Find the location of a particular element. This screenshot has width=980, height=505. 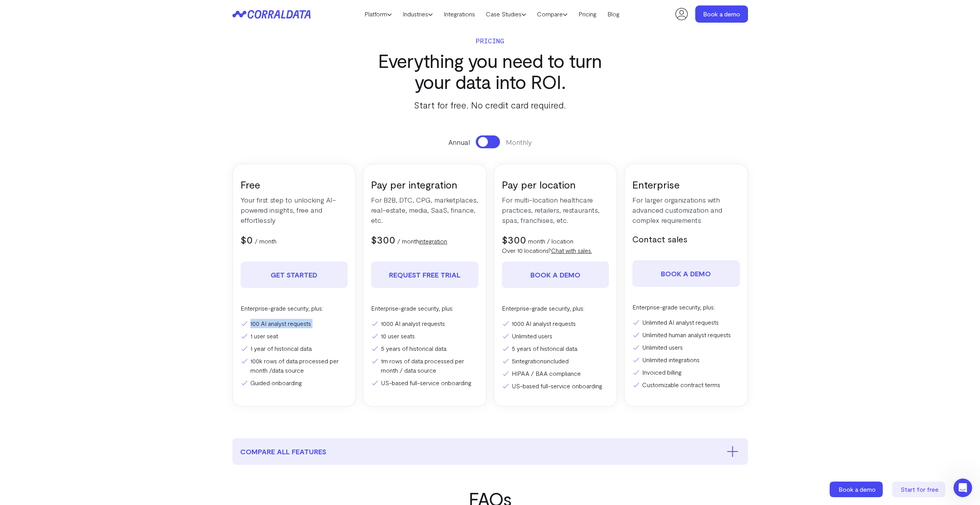

a: Blog is located at coordinates (613, 14).